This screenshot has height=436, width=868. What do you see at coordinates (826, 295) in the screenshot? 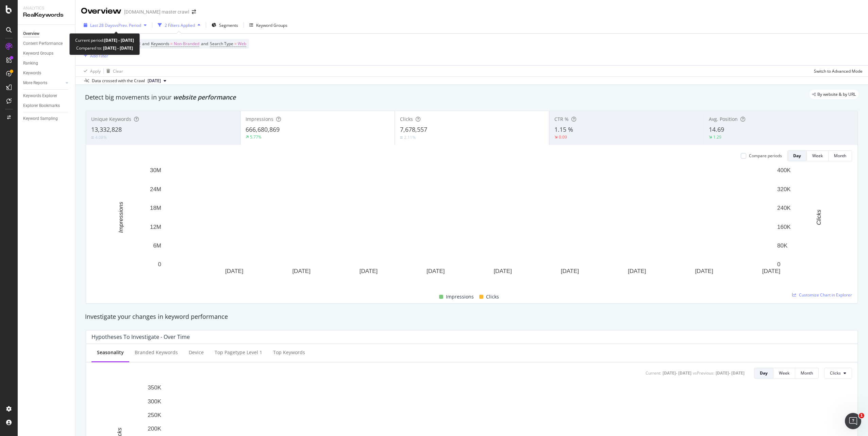
I see `span: Customize Chart in Explorer` at bounding box center [826, 295].